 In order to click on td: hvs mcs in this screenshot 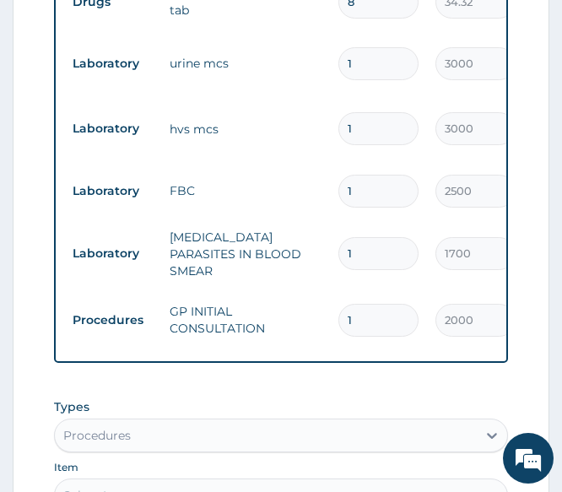, I will do `click(246, 129)`.